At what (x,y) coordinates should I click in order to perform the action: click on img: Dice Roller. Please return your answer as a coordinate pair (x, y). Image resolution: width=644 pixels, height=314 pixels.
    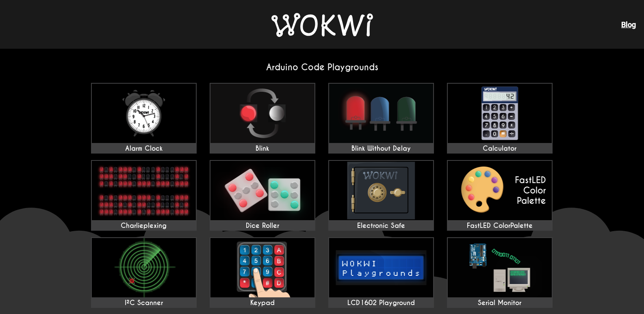
    Looking at the image, I should click on (262, 190).